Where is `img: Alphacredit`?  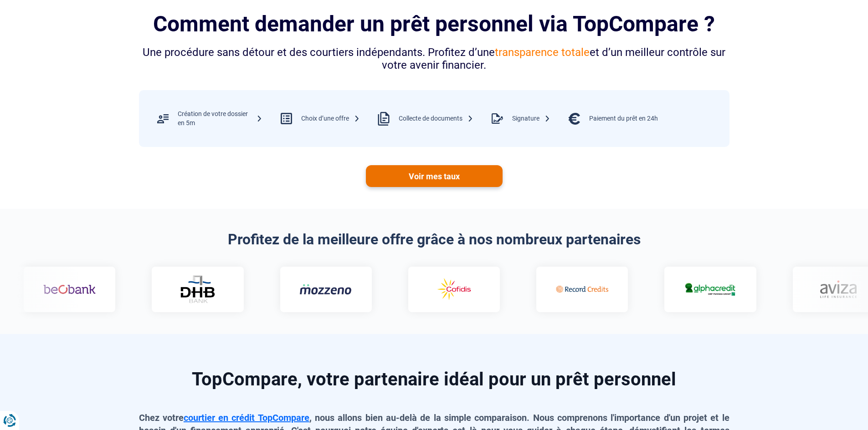
img: Alphacredit is located at coordinates (710, 289).